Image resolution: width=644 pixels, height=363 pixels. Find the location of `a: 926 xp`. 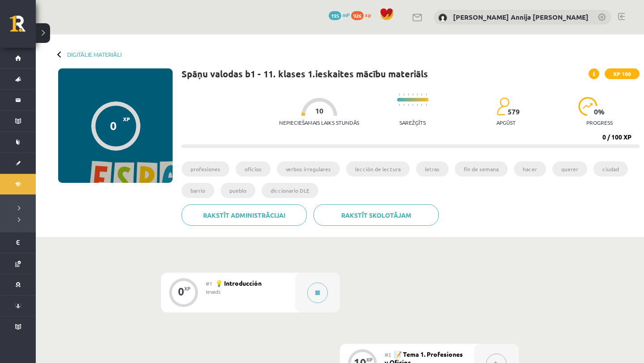

a: 926 xp is located at coordinates (363, 15).